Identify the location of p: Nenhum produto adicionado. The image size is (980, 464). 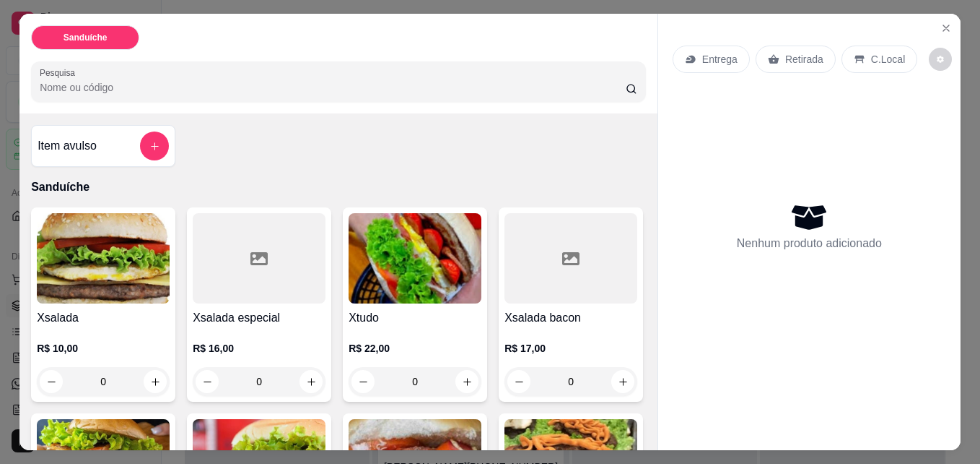
(808, 243).